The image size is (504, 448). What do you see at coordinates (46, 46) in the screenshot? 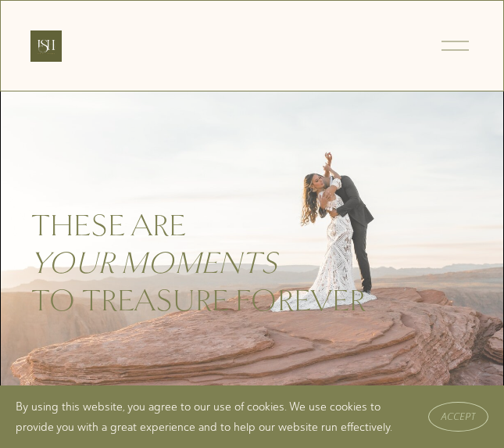
I see `img: Ish Picturesque` at bounding box center [46, 46].